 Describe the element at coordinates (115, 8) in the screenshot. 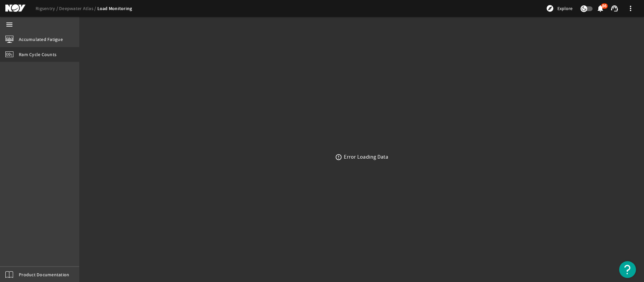

I see `a: Load Monitoring` at that location.